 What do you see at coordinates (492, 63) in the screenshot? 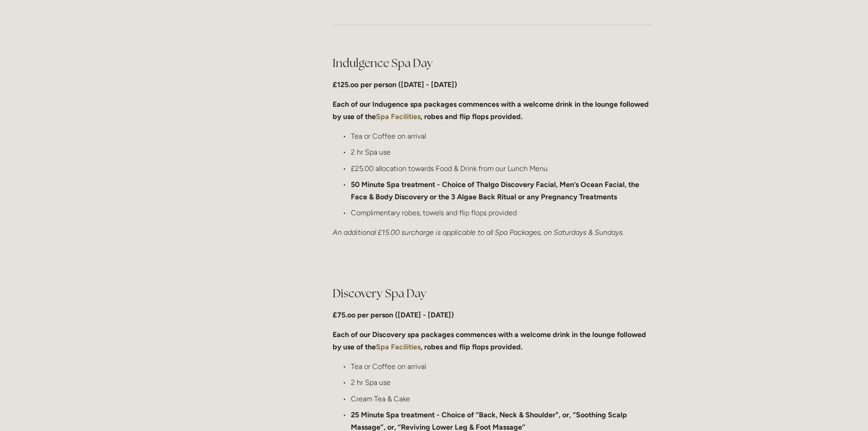
I see `h2: Indulgence Spa Day` at bounding box center [492, 63].